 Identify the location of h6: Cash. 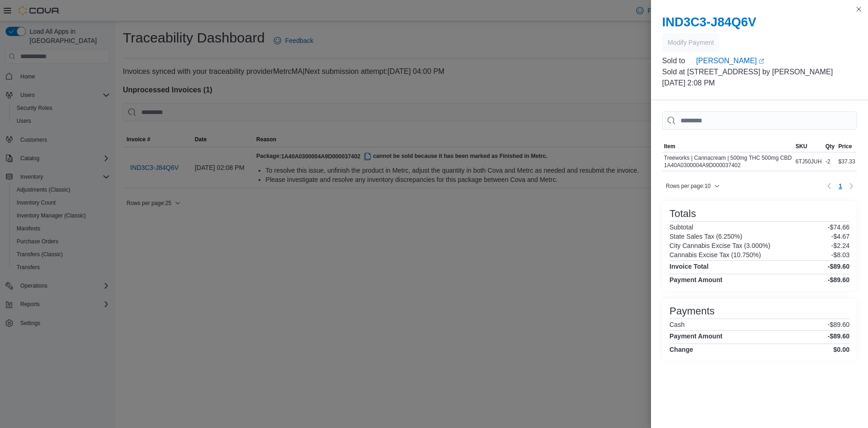
(677, 324).